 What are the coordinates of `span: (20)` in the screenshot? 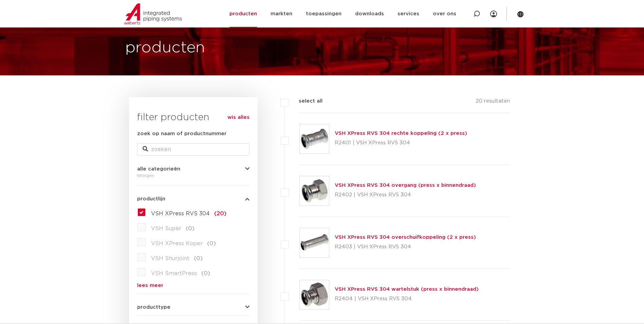 It's located at (220, 213).